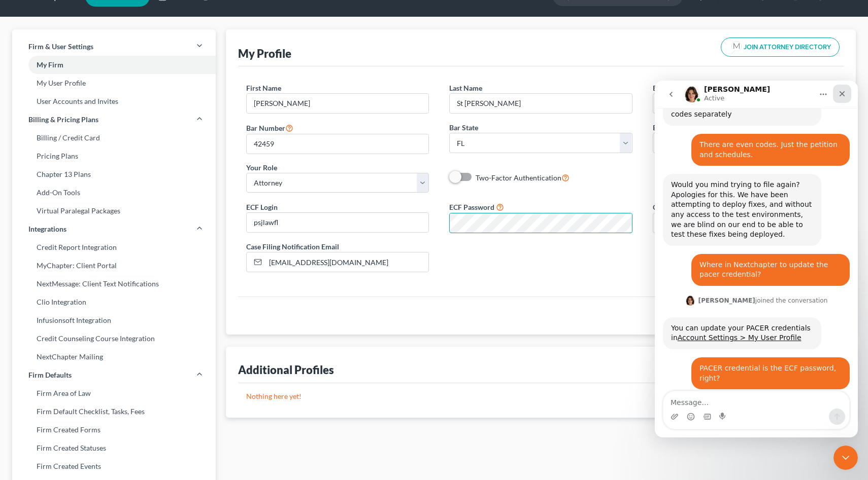  I want to click on div: Where in Nextchapter to update the pacer credential?, so click(115, 189).